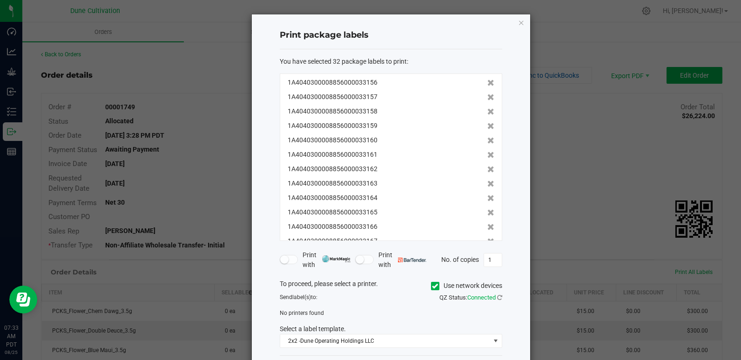 This screenshot has height=360, width=741. Describe the element at coordinates (343, 61) in the screenshot. I see `span: You have selected 32 package labels to print` at that location.